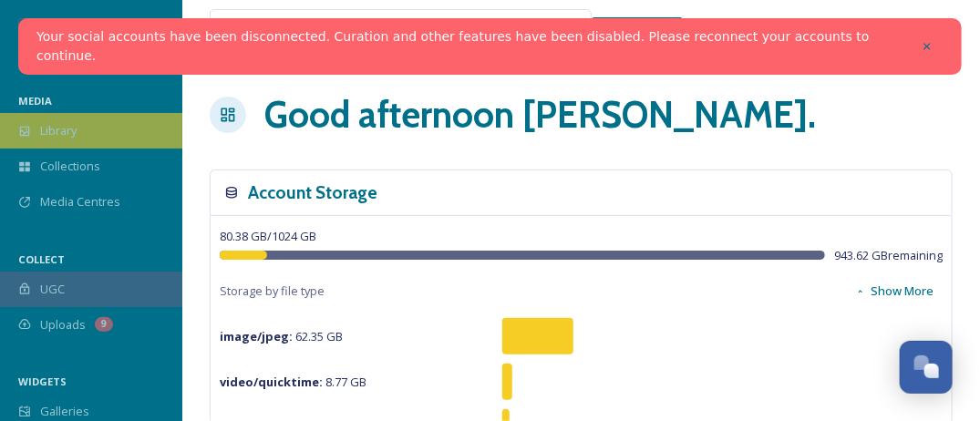  What do you see at coordinates (348, 30) in the screenshot?
I see `input: Search your library` at bounding box center [348, 30].